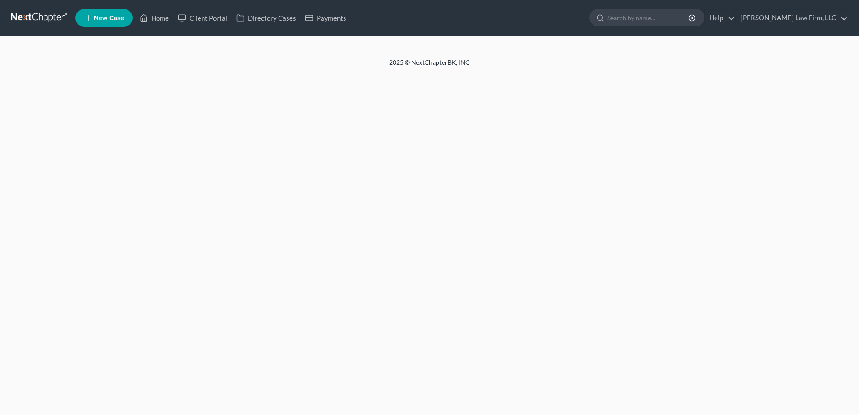 Image resolution: width=859 pixels, height=415 pixels. I want to click on div: 2025 © NextChapterBK, INC, so click(430, 66).